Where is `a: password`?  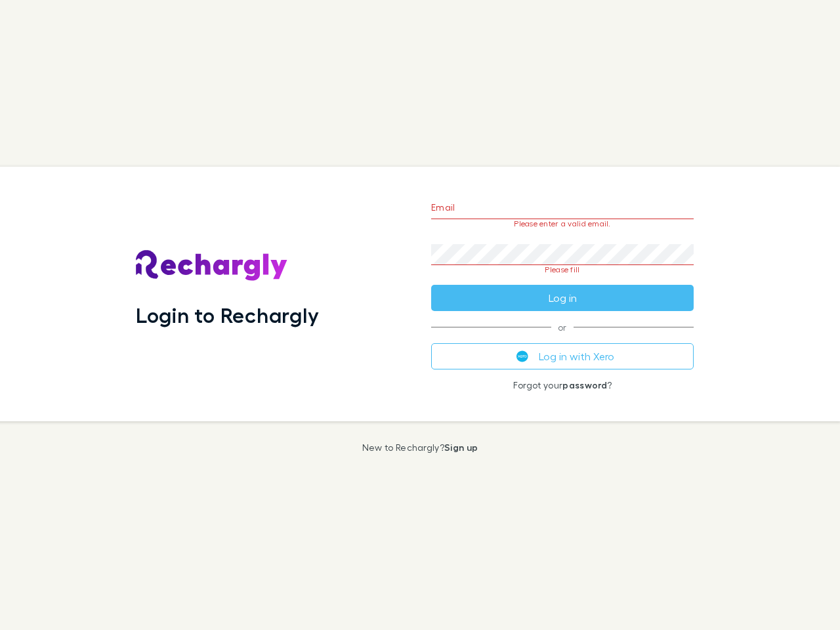 a: password is located at coordinates (584, 385).